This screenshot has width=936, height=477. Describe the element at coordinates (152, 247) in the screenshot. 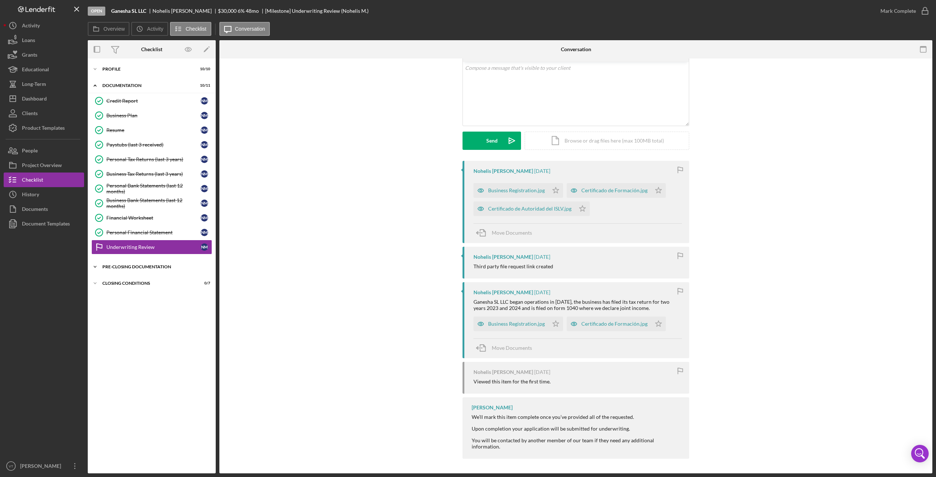

I see `a: Underwriting ReviewNM` at that location.